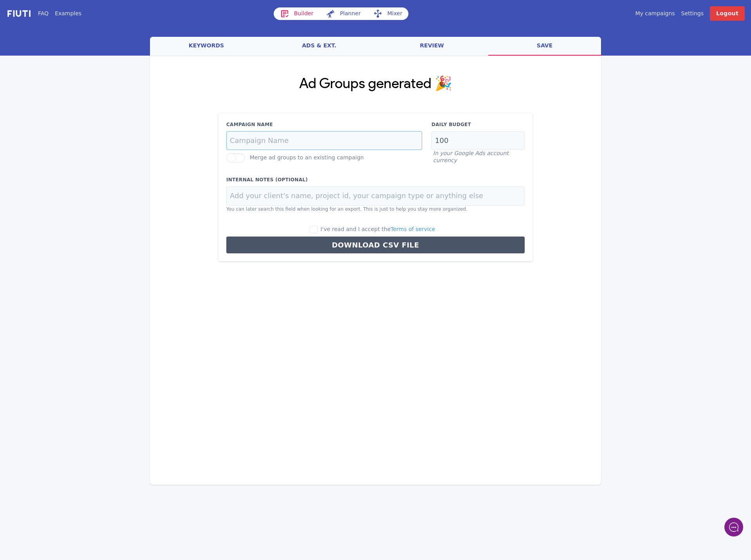 The height and width of the screenshot is (560, 751). What do you see at coordinates (375, 245) in the screenshot?
I see `button: Download CSV File` at bounding box center [375, 245].